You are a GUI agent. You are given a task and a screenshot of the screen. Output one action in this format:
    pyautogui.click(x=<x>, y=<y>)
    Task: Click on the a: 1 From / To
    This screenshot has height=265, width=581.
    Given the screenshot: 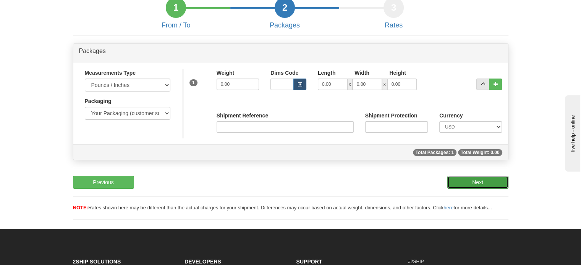 What is the action you would take?
    pyautogui.click(x=176, y=17)
    